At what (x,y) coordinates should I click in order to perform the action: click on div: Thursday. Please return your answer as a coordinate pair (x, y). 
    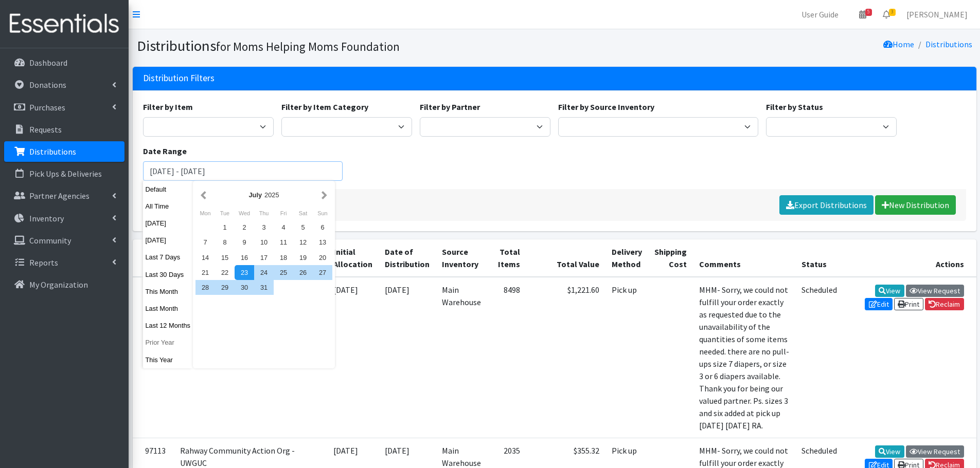
    Looking at the image, I should click on (264, 213).